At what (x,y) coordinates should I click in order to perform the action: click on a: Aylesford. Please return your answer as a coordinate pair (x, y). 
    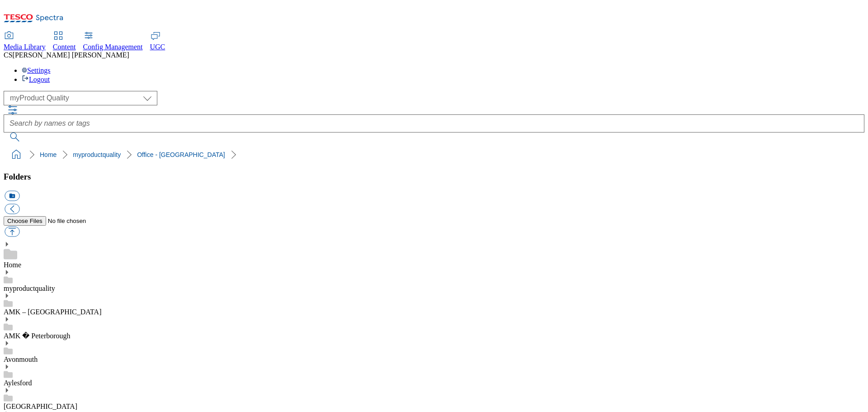
    Looking at the image, I should click on (17, 382).